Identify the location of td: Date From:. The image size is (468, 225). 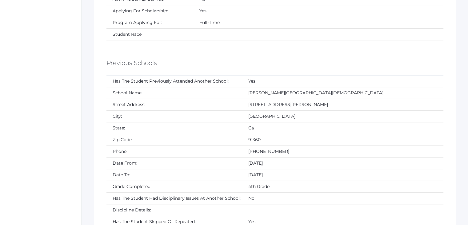
(174, 163).